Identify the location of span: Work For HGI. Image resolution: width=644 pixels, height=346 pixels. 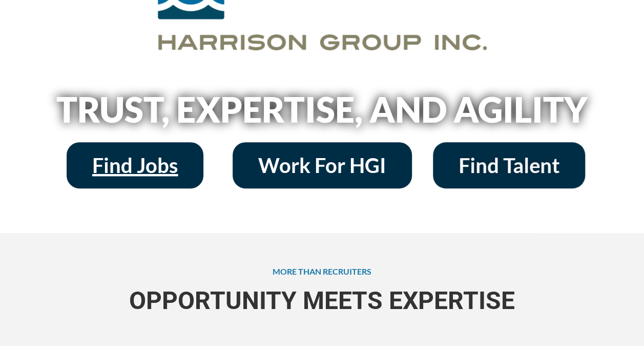
(323, 165).